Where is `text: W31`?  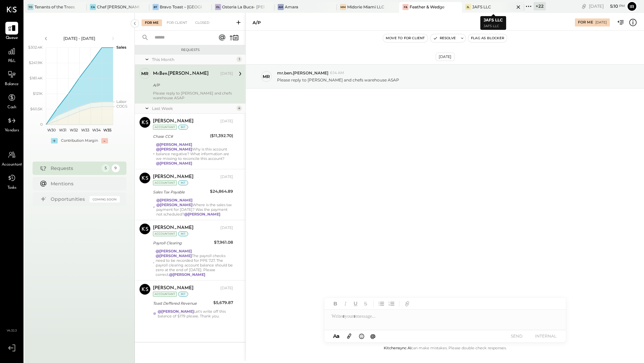 text: W31 is located at coordinates (62, 130).